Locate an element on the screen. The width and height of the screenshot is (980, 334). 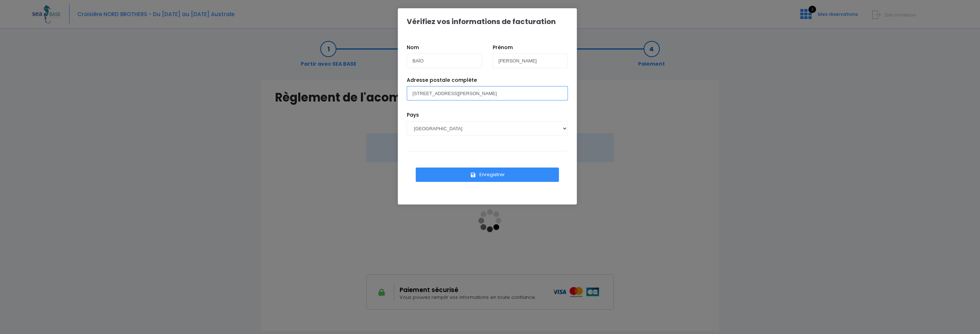
h1: Vérifiez vos informations de facturation is located at coordinates (481, 22).